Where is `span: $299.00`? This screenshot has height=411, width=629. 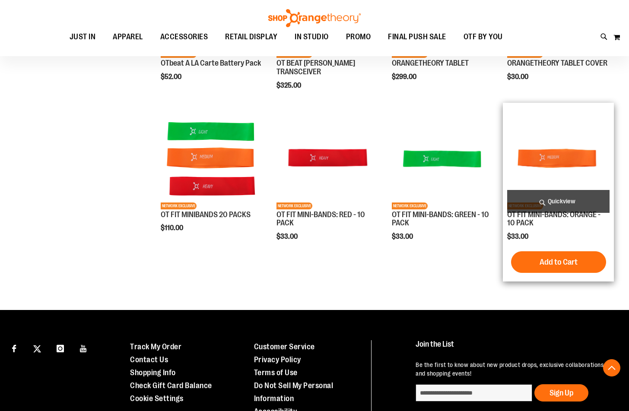
span: $299.00 is located at coordinates (405, 77).